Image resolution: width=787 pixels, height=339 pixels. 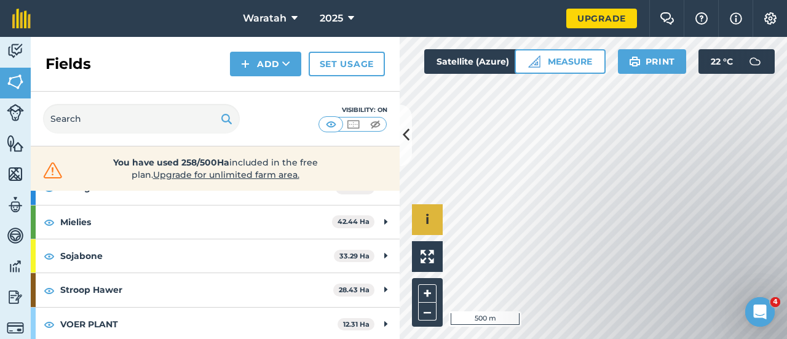 What do you see at coordinates (601, 18) in the screenshot?
I see `a: Upgrade` at bounding box center [601, 18].